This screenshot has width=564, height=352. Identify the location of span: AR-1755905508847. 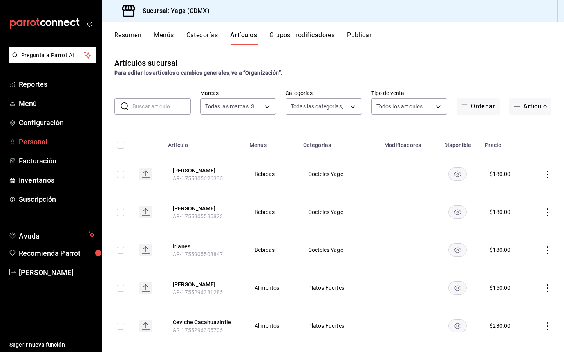
(198, 254).